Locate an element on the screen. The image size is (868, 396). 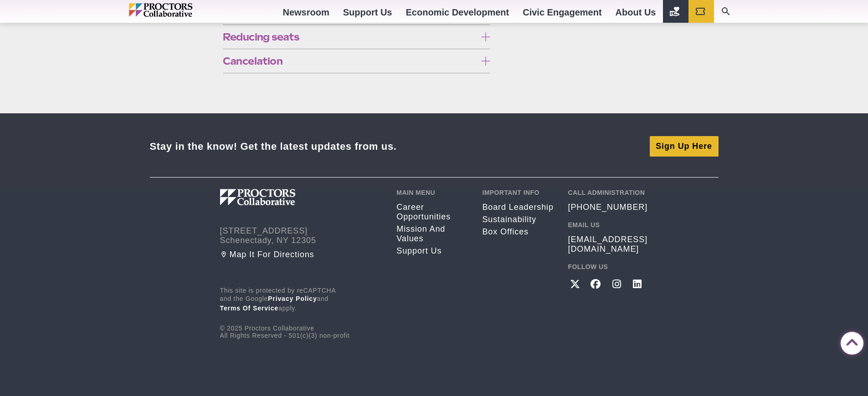
a: Mission and Values is located at coordinates (432, 234).